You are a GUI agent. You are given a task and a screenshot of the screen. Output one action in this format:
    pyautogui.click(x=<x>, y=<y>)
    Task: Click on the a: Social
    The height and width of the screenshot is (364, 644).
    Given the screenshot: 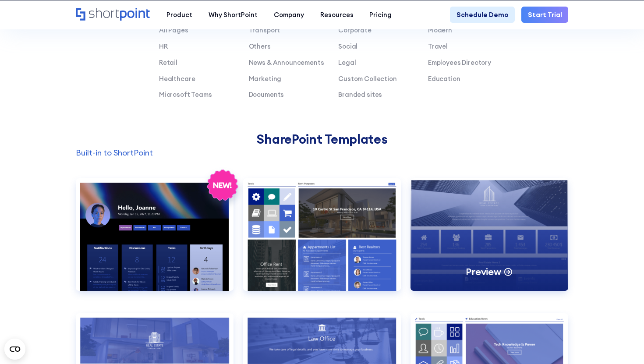 What is the action you would take?
    pyautogui.click(x=348, y=46)
    